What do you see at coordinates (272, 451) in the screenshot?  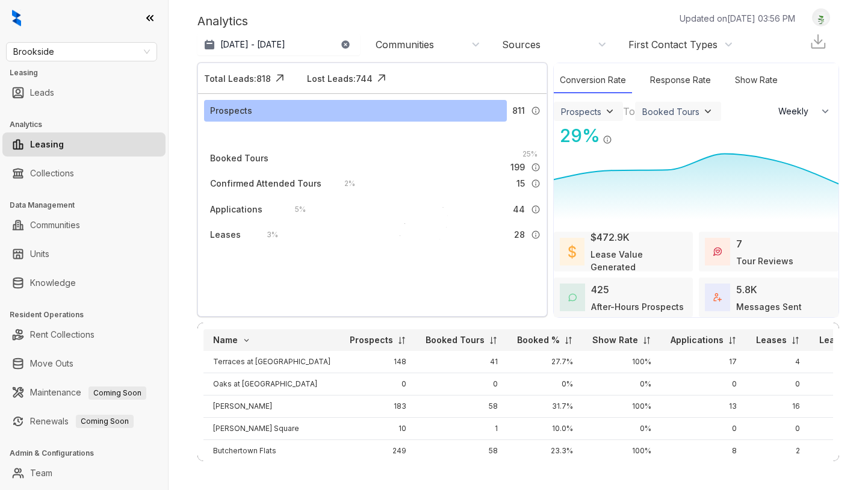 I see `td: Butchertown Flats` at bounding box center [272, 451].